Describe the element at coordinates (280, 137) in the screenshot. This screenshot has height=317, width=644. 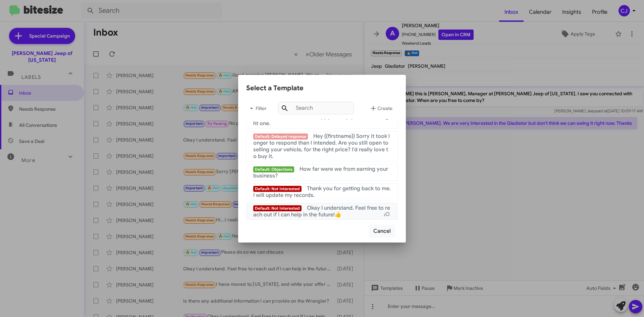
I see `span: Default: Delayed response` at that location.